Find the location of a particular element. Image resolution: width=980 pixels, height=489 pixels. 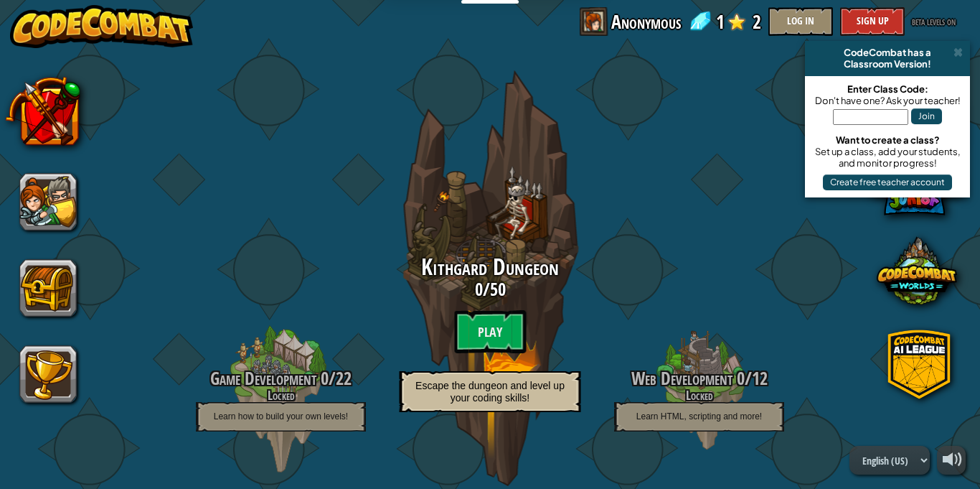

div: Set up a class, add your students, and monitor progress! is located at coordinates (887, 158).